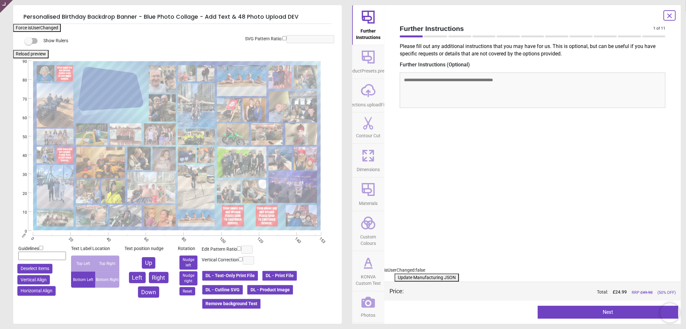  What do you see at coordinates (107, 279) in the screenshot?
I see `div: Bottom Right` at bounding box center [107, 279].